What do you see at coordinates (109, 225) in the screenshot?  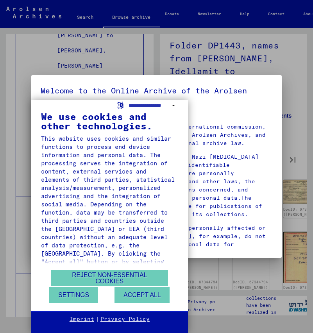 I see `div: This website uses cookies and similar functions to process end device information and personal da...` at bounding box center [109, 225].